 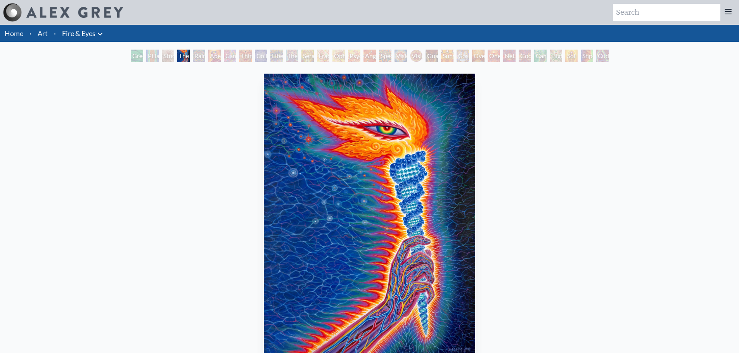 I want to click on div: Guardian of Infinite Vision, so click(x=432, y=56).